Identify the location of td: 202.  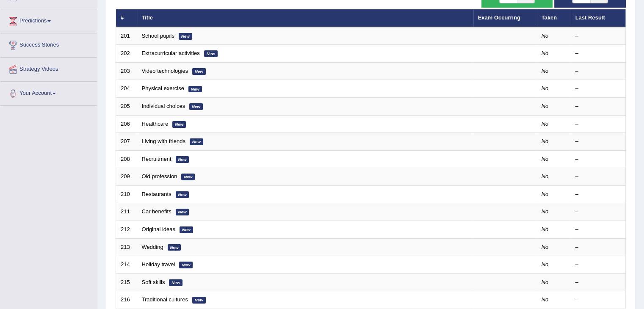
(126, 54).